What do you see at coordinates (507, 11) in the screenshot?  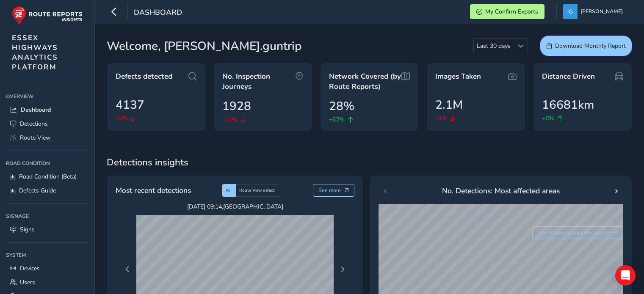 I see `button: My Confirm Exports` at bounding box center [507, 11].